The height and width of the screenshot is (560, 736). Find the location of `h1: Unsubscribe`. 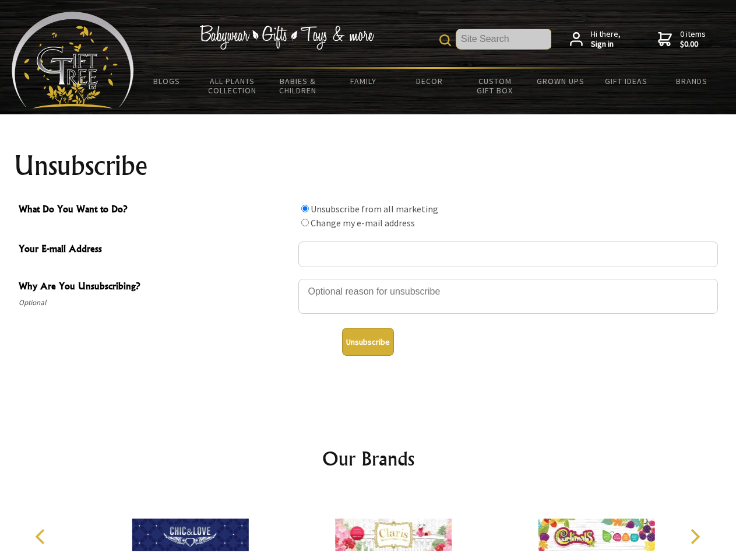

h1: Unsubscribe is located at coordinates (369, 166).